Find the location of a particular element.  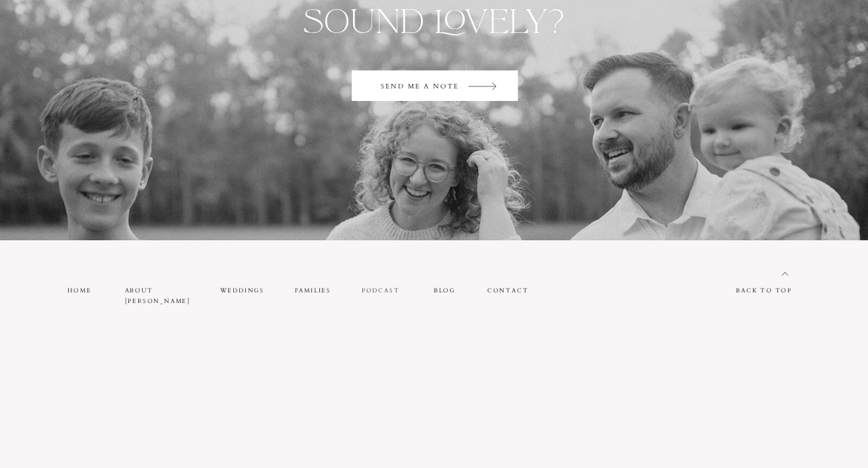

a: weddings is located at coordinates (242, 290).